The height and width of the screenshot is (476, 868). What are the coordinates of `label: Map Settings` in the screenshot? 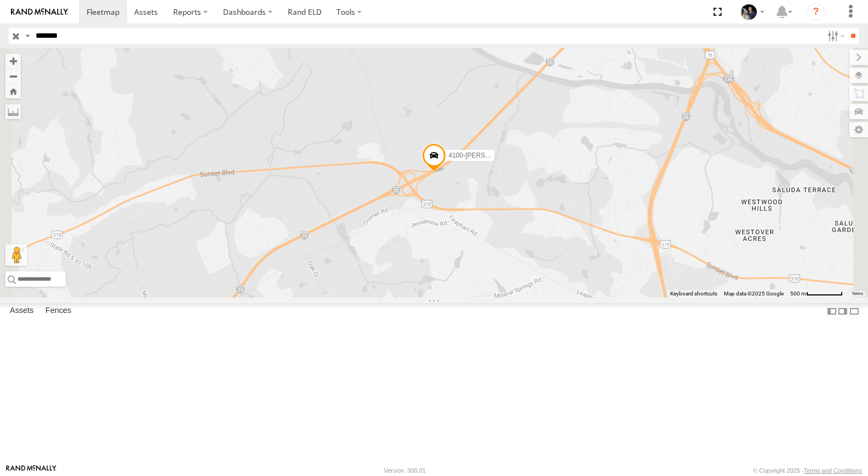 It's located at (858, 130).